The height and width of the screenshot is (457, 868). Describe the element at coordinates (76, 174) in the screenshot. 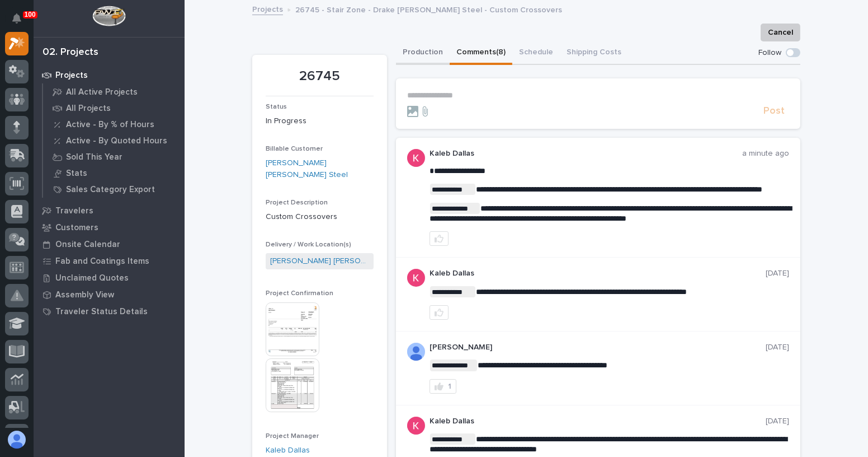

I see `p: Stats` at that location.